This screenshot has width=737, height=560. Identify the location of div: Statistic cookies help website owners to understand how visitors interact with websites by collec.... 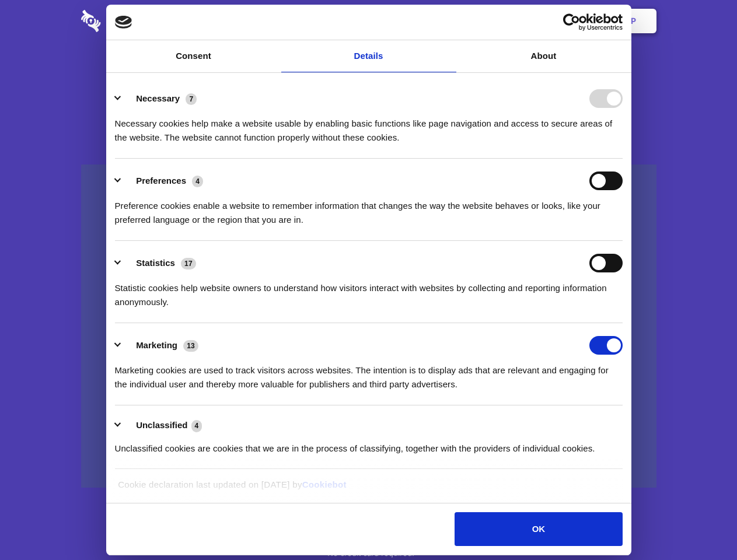
(368, 291).